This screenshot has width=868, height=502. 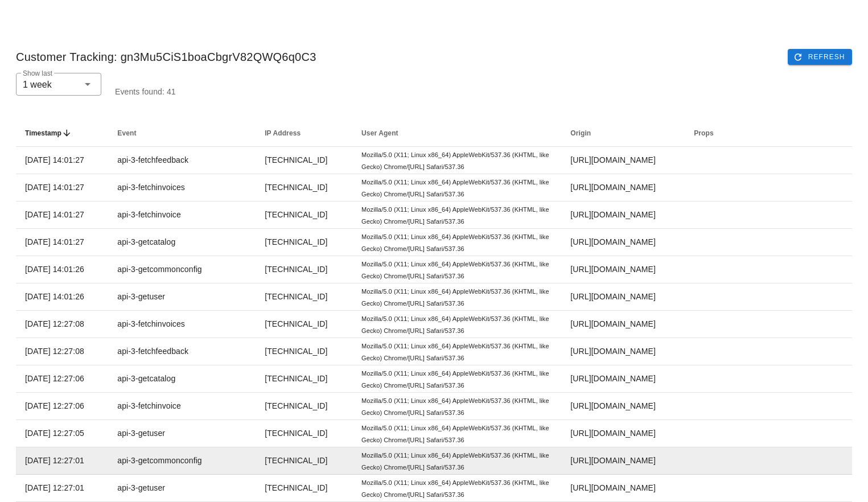 I want to click on th: Props, so click(x=769, y=133).